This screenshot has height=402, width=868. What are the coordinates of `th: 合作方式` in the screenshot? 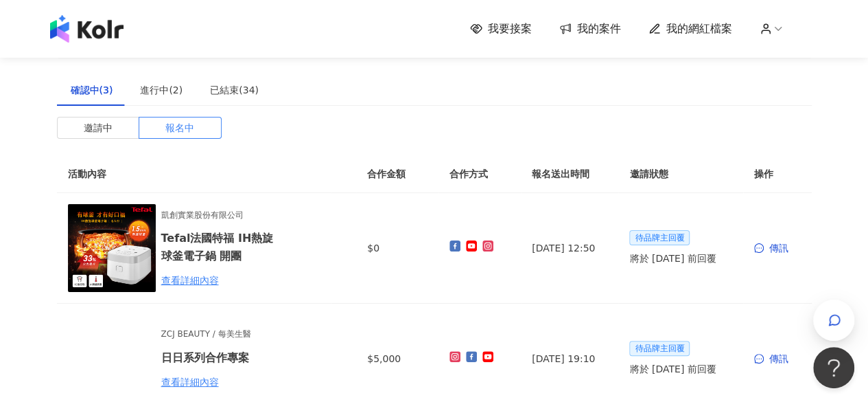 It's located at (480, 174).